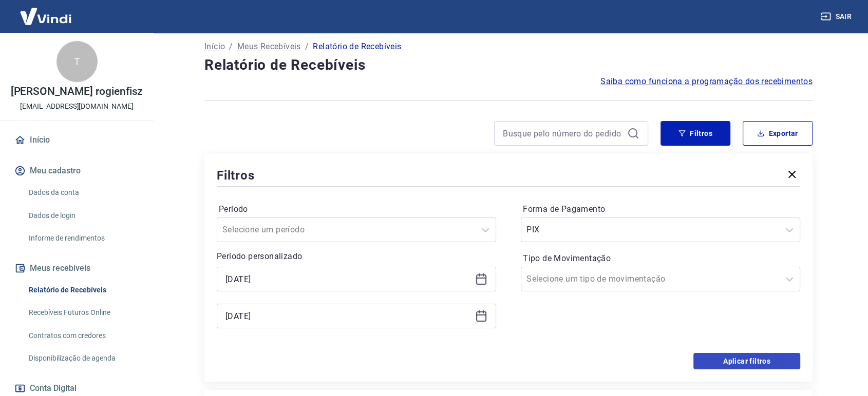 The height and width of the screenshot is (396, 868). I want to click on p: Relatório de Recebíveis, so click(357, 47).